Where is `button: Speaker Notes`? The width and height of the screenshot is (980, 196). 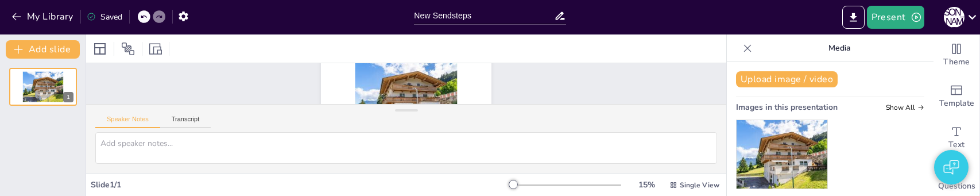 button: Speaker Notes is located at coordinates (127, 122).